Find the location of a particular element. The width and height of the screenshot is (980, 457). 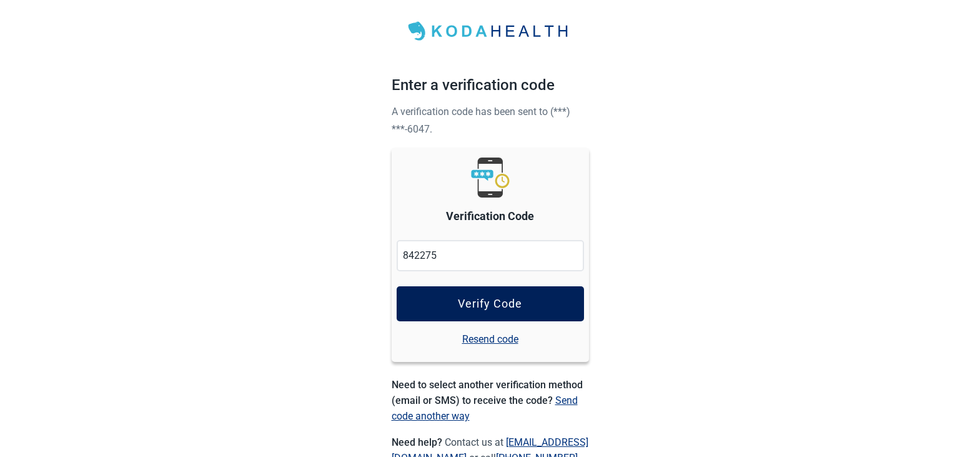

div: Verify Code is located at coordinates (490, 304).